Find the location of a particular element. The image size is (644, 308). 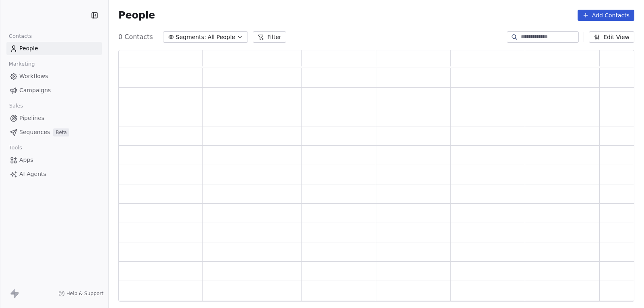

span: Sales is located at coordinates (16, 106).